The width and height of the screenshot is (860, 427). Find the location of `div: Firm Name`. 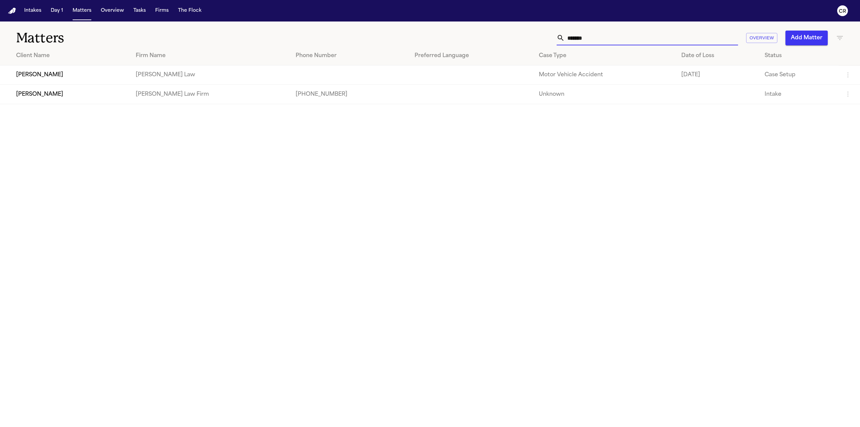

div: Firm Name is located at coordinates (210, 56).